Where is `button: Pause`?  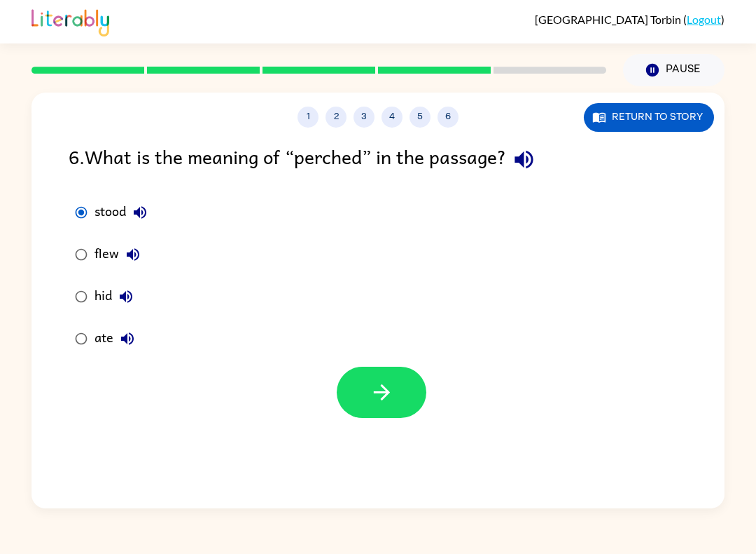 button: Pause is located at coordinates (674, 70).